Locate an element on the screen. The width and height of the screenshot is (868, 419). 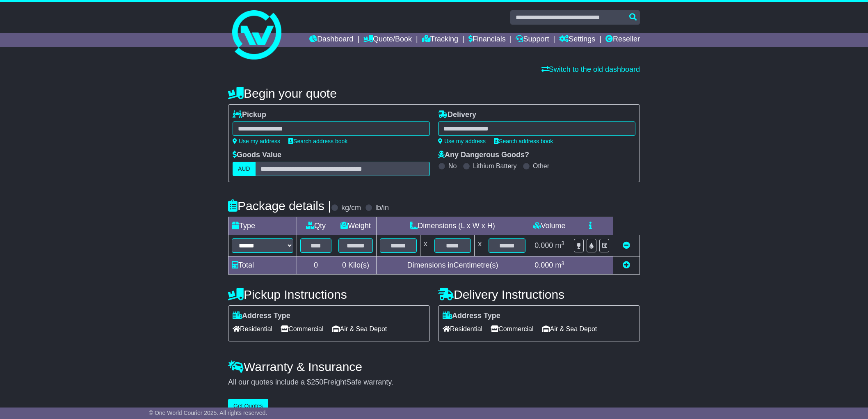
label: kg/cm is located at coordinates (351, 208).